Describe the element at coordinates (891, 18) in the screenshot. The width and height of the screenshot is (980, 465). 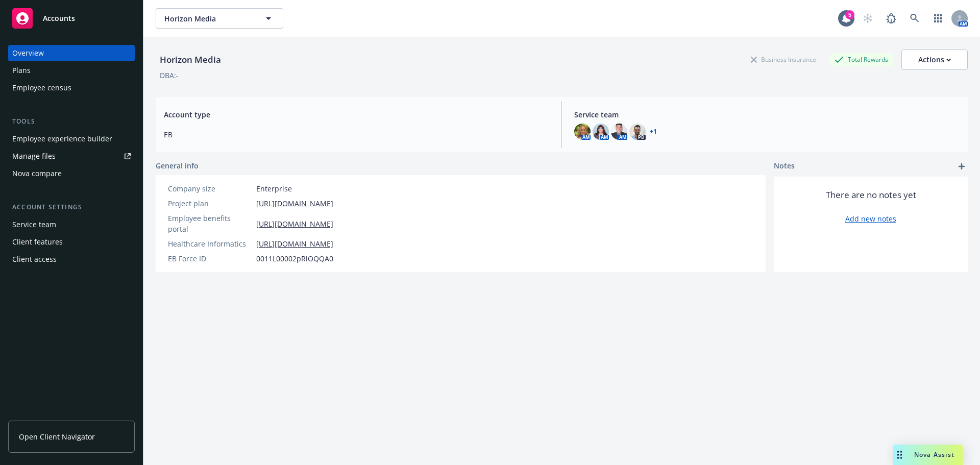
I see `a: Report a Bug` at that location.